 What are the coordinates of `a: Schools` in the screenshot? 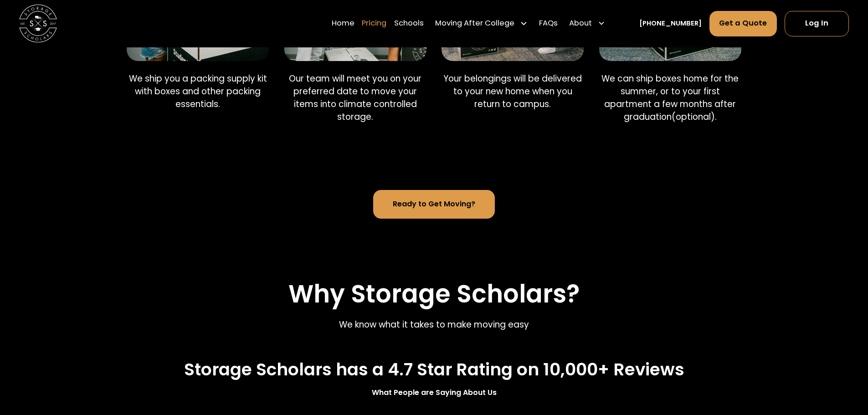 It's located at (408, 23).